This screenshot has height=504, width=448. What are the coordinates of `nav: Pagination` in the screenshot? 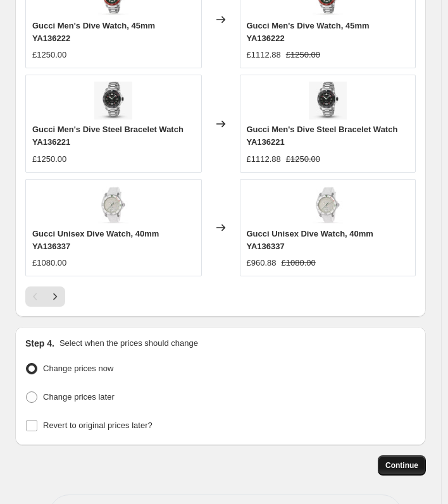 It's located at (45, 297).